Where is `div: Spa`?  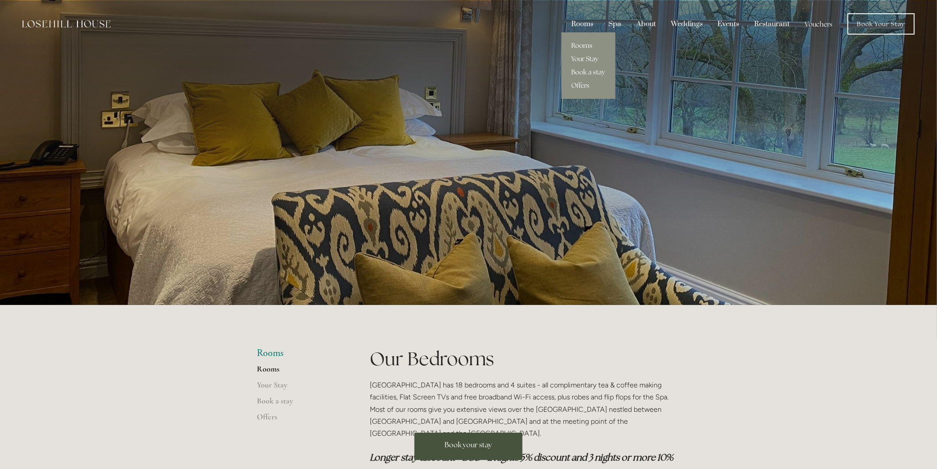
div: Spa is located at coordinates (615, 24).